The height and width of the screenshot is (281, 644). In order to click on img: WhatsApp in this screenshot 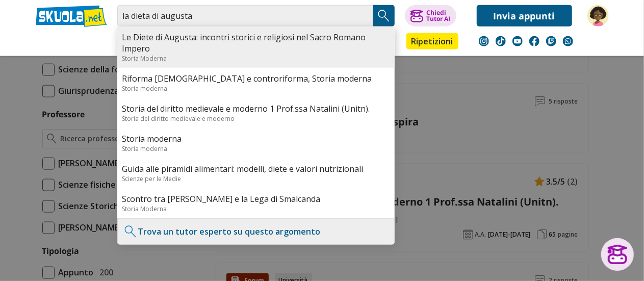, I will do `click(568, 41)`.